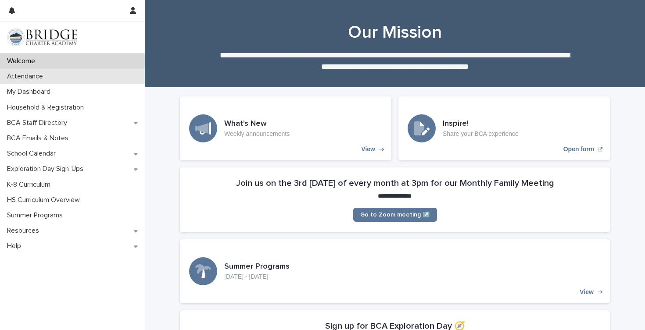 The height and width of the screenshot is (330, 645). Describe the element at coordinates (27, 76) in the screenshot. I see `p: Attendance` at that location.